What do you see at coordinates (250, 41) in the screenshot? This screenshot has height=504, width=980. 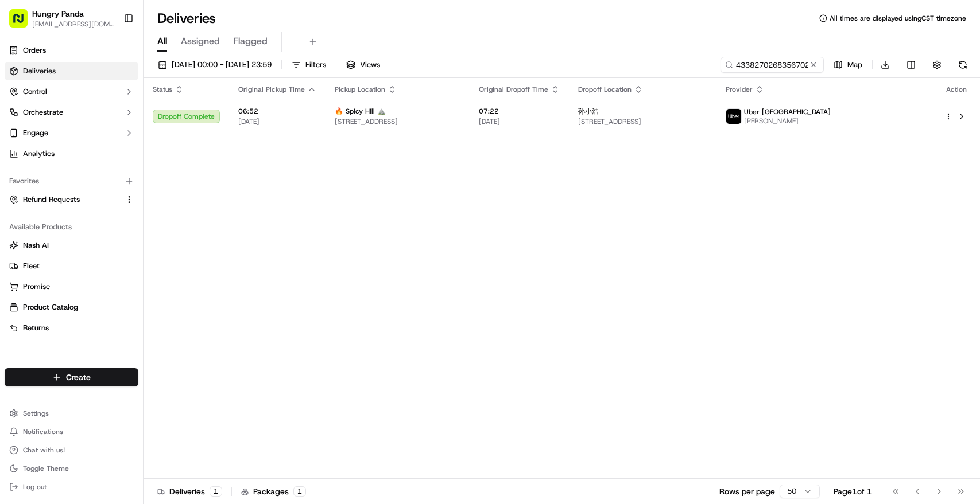 I see `span: Flagged` at bounding box center [250, 41].